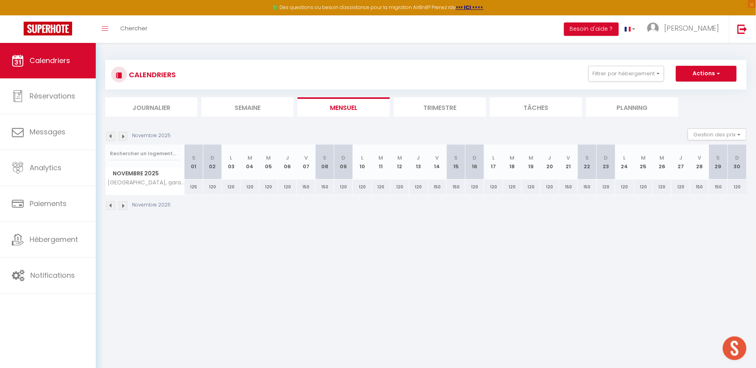 This screenshot has height=368, width=756. I want to click on th: 14, so click(438, 162).